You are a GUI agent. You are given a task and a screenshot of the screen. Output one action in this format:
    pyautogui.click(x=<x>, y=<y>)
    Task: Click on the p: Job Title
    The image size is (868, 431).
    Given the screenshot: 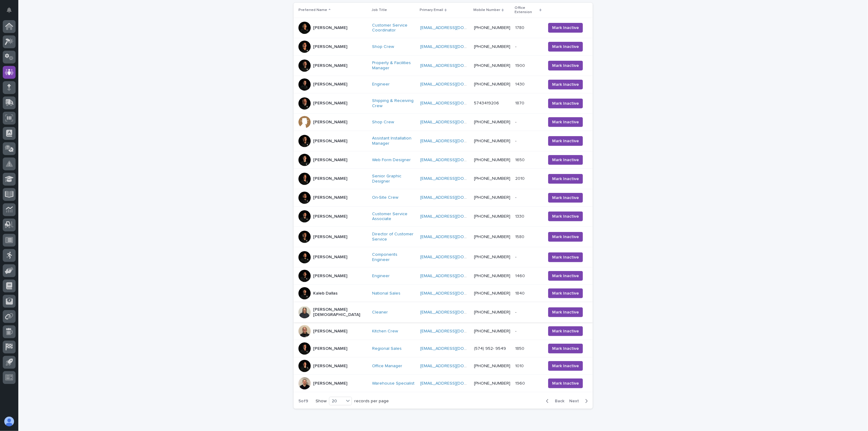 What is the action you would take?
    pyautogui.click(x=379, y=10)
    